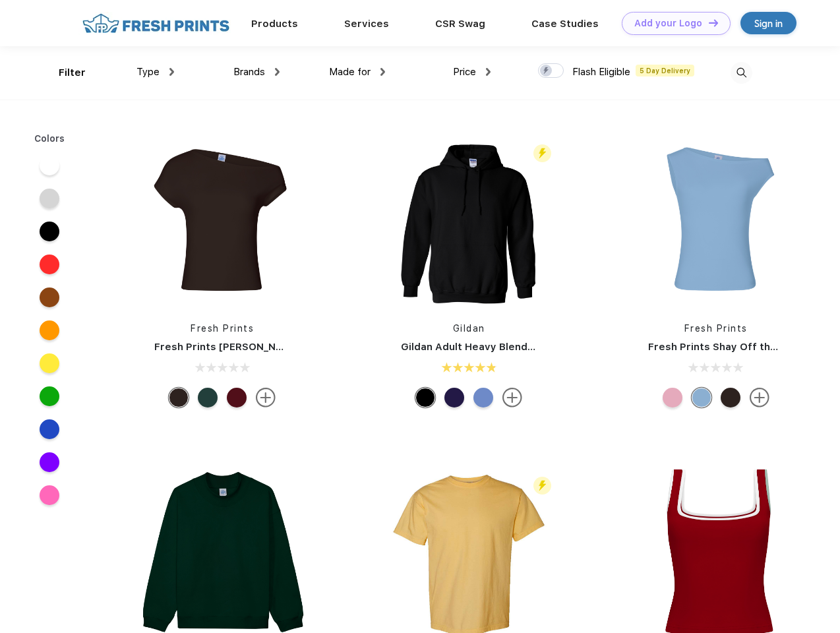 This screenshot has width=840, height=633. I want to click on span: 5 Day Delivery, so click(665, 70).